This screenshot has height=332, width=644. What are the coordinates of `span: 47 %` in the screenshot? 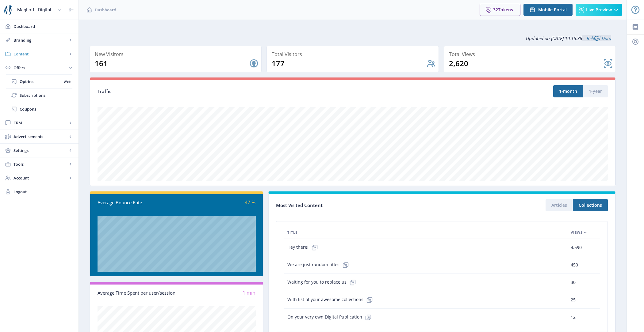 It's located at (250, 203).